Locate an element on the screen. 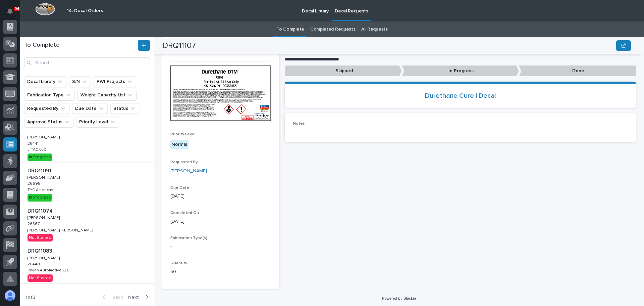 This screenshot has height=306, width=644. p: DRQ11074 is located at coordinates (41, 210).